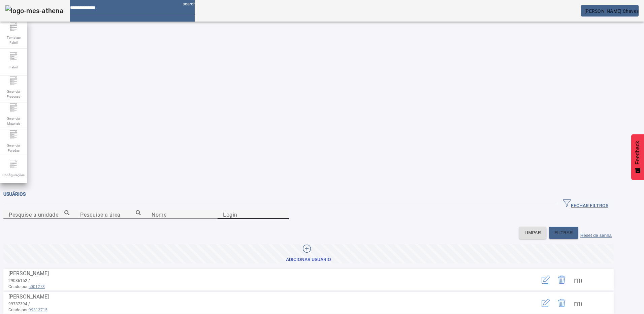 This screenshot has width=644, height=314. What do you see at coordinates (596, 233) in the screenshot?
I see `button: Reset de senha` at bounding box center [596, 233].